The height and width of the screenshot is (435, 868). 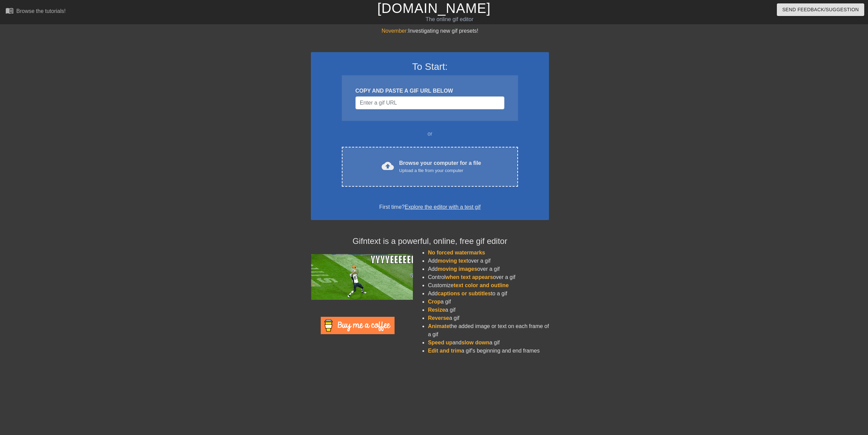 What do you see at coordinates (430, 241) in the screenshot?
I see `h4: Gifntext is a powerful, online, free gif editor` at bounding box center [430, 241].